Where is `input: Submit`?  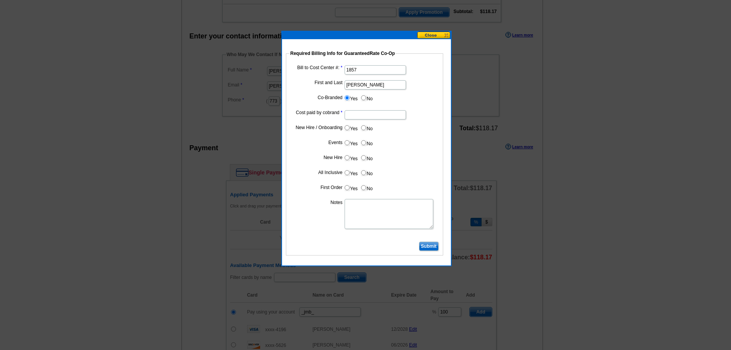 input: Submit is located at coordinates (429, 246).